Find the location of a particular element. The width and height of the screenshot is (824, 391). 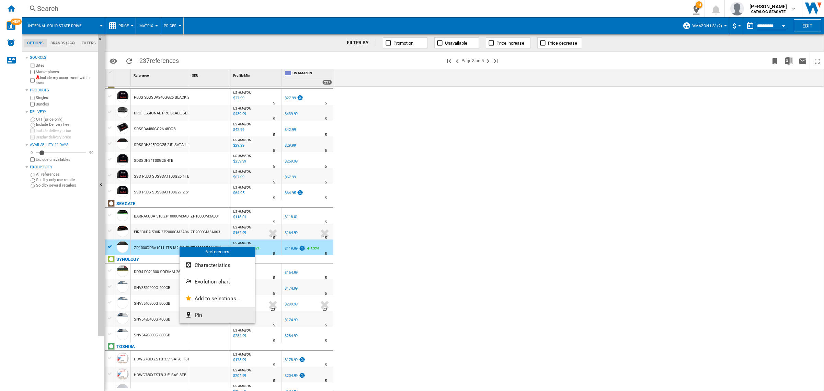

span: Pin is located at coordinates (198, 315).